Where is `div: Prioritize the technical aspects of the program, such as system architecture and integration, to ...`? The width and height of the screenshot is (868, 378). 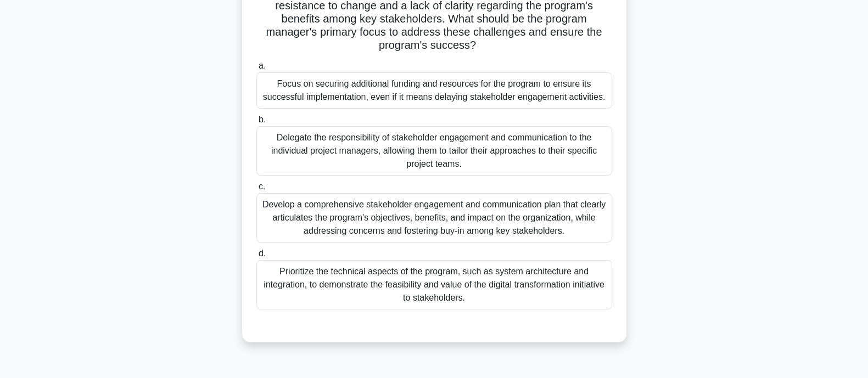 div: Prioritize the technical aspects of the program, such as system architecture and integration, to ... is located at coordinates (434, 285).